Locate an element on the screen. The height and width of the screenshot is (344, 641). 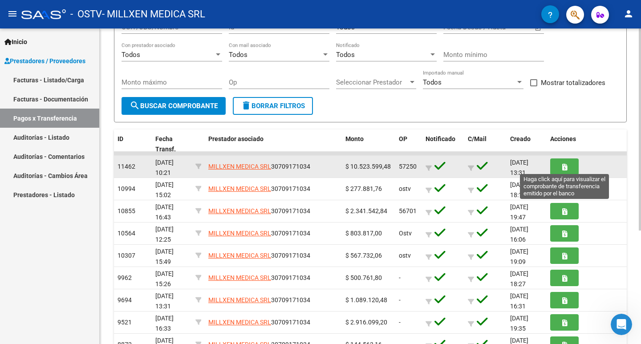
span: Fecha Transf. is located at coordinates (165, 144).